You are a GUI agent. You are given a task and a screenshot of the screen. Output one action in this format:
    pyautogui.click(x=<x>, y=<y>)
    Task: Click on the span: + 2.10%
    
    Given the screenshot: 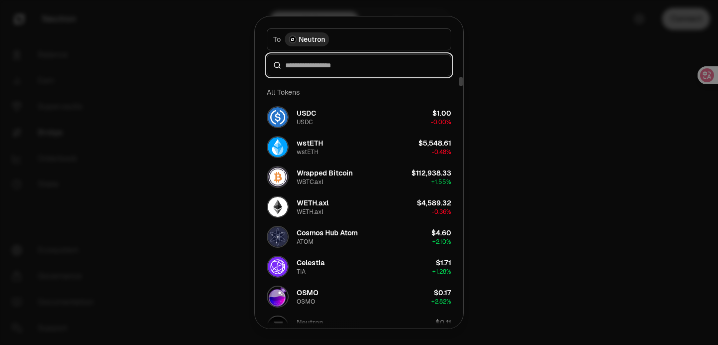 What is the action you would take?
    pyautogui.click(x=442, y=242)
    